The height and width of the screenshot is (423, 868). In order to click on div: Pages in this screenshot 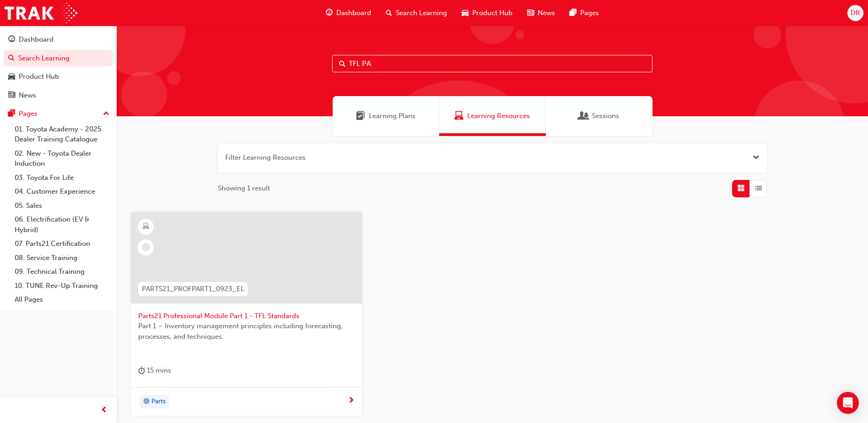, I will do `click(28, 114)`.